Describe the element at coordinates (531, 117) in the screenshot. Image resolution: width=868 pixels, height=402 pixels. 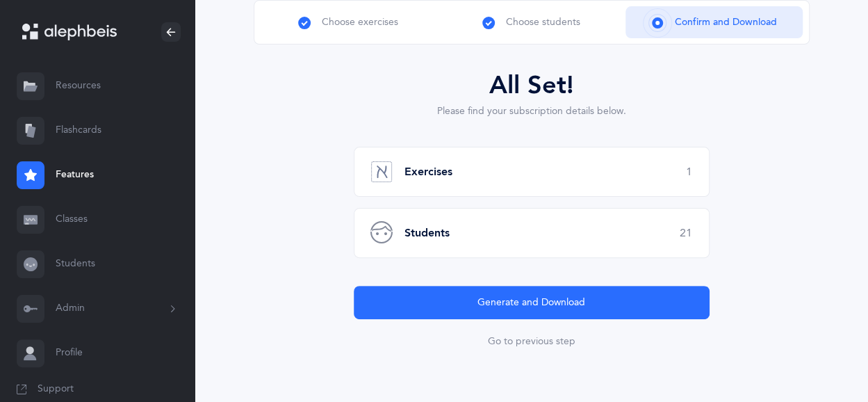
I see `div: Please find your subscription details below.` at that location.